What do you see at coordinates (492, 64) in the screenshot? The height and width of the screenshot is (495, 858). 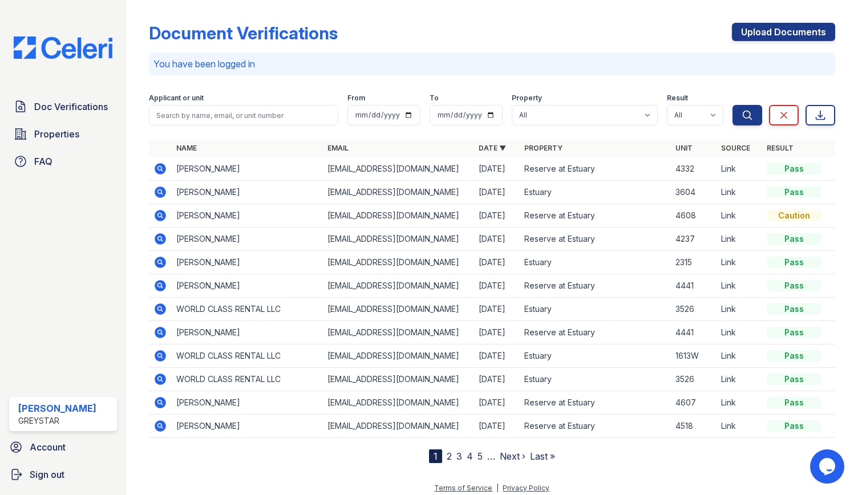 I see `p: You have been logged in` at bounding box center [492, 64].